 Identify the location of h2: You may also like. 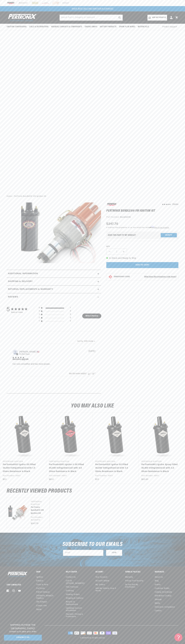
(92, 406).